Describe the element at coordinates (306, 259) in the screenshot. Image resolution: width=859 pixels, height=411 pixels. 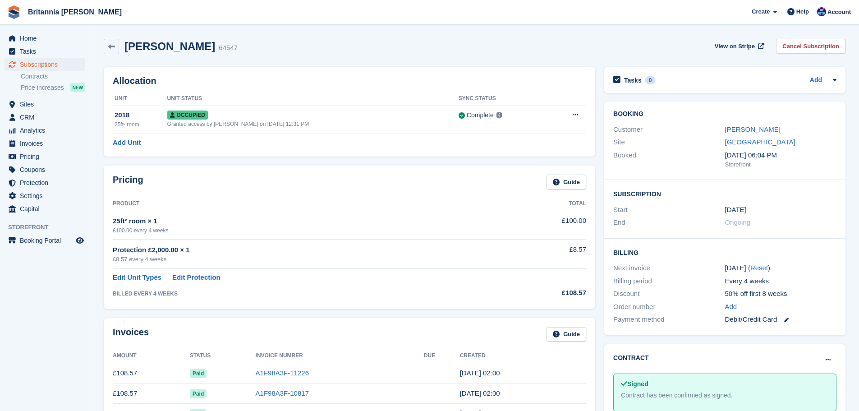
I see `div: £8.57 every 4 weeks` at that location.